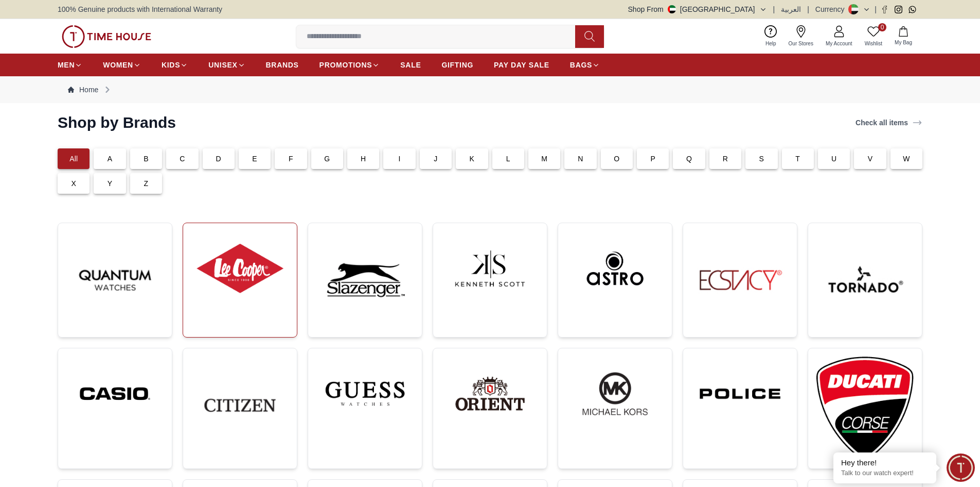 Image resolution: width=980 pixels, height=487 pixels. What do you see at coordinates (175, 65) in the screenshot?
I see `a: KIDS` at bounding box center [175, 65].